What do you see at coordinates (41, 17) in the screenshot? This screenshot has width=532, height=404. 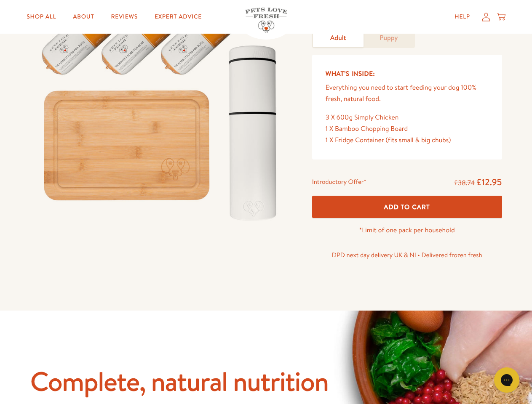 I see `a: Shop All` at bounding box center [41, 17].